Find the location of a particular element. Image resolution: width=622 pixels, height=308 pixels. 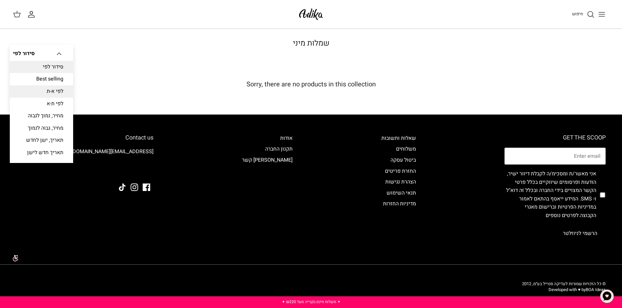

a: Instagram is located at coordinates (134, 187).